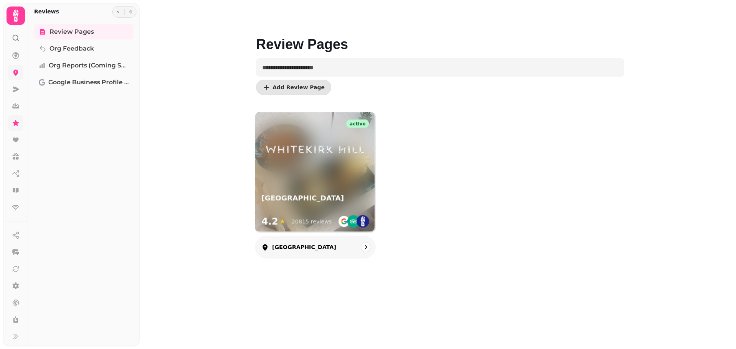 The width and height of the screenshot is (736, 349). What do you see at coordinates (440, 35) in the screenshot?
I see `h1: Review Pages` at bounding box center [440, 35].